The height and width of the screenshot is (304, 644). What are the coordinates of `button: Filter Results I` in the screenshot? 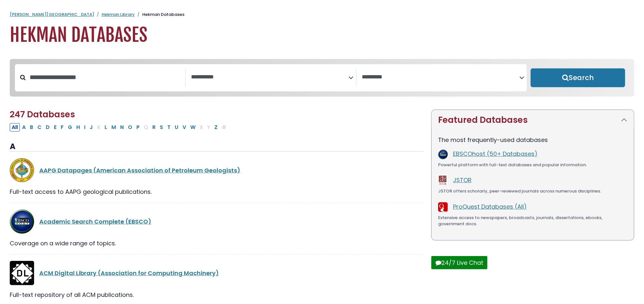 It's located at (85, 128).